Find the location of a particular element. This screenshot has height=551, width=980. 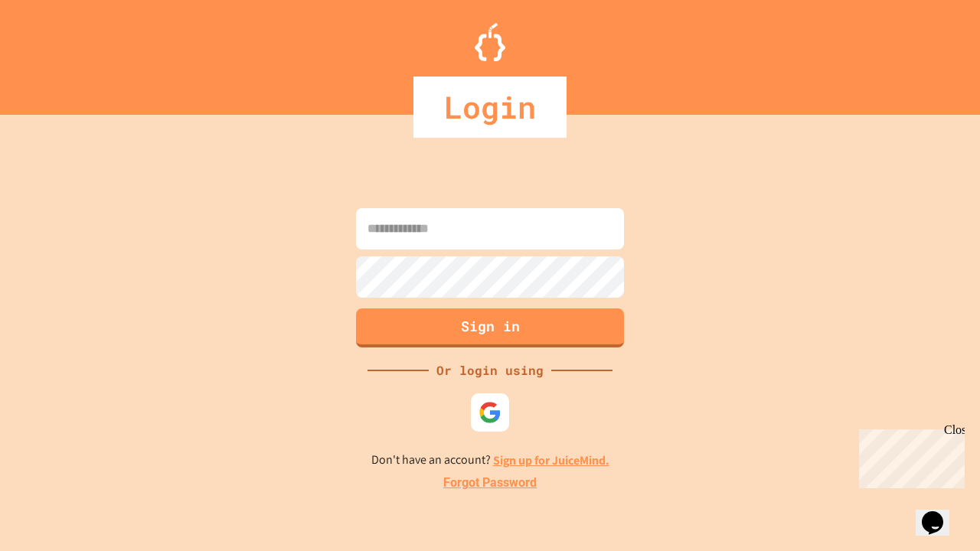

img: google-icon.svg is located at coordinates (490, 413).